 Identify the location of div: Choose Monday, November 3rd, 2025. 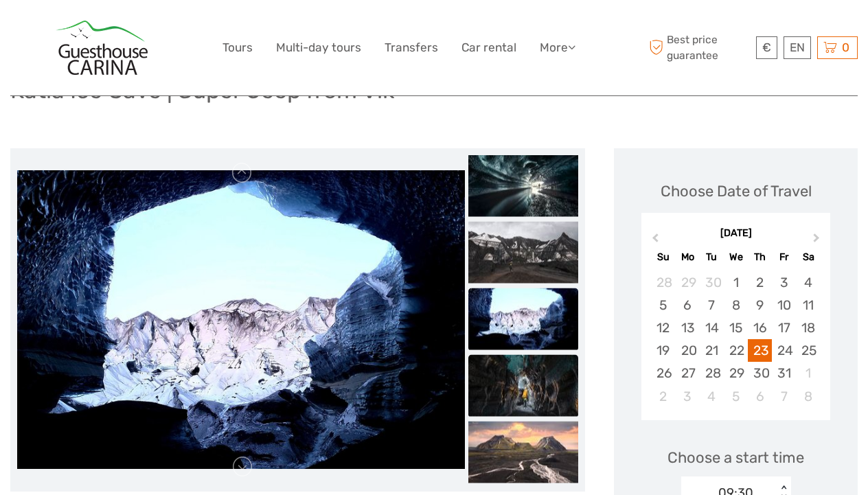
(688, 396).